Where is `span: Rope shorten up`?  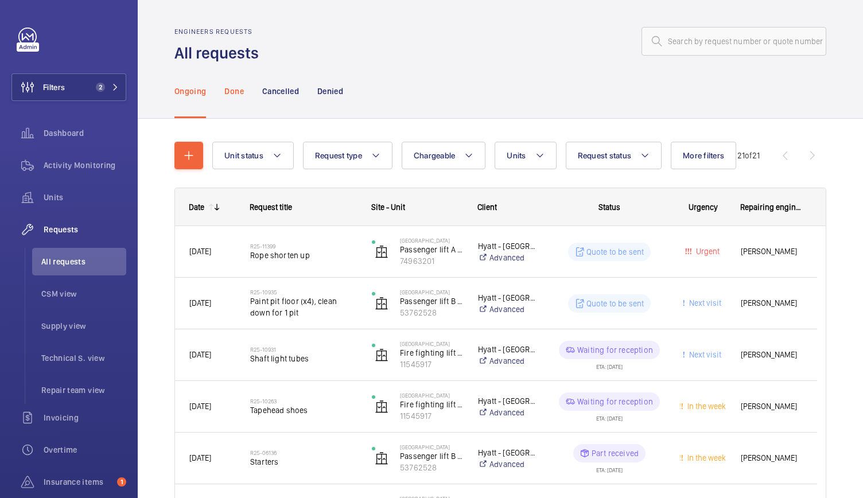
span: Rope shorten up is located at coordinates (304, 255).